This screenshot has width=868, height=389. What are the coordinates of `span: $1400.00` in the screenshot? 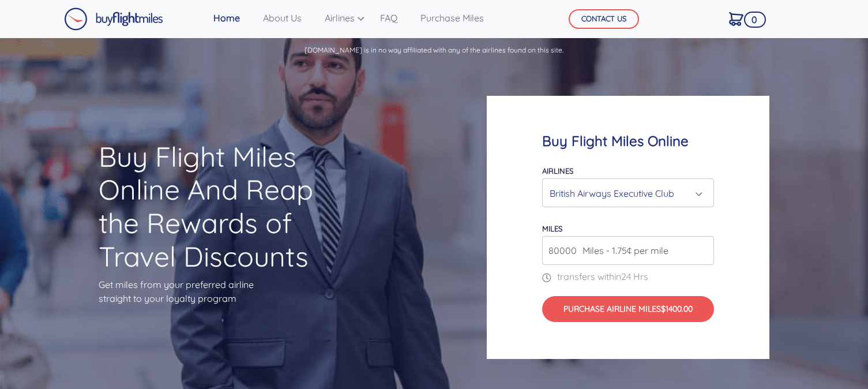 It's located at (677, 309).